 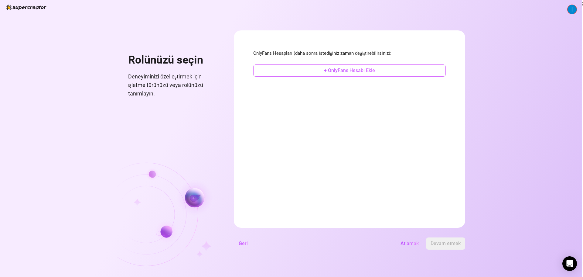 I want to click on font: + OnlyFans Hesabı Ekle, so click(x=350, y=70).